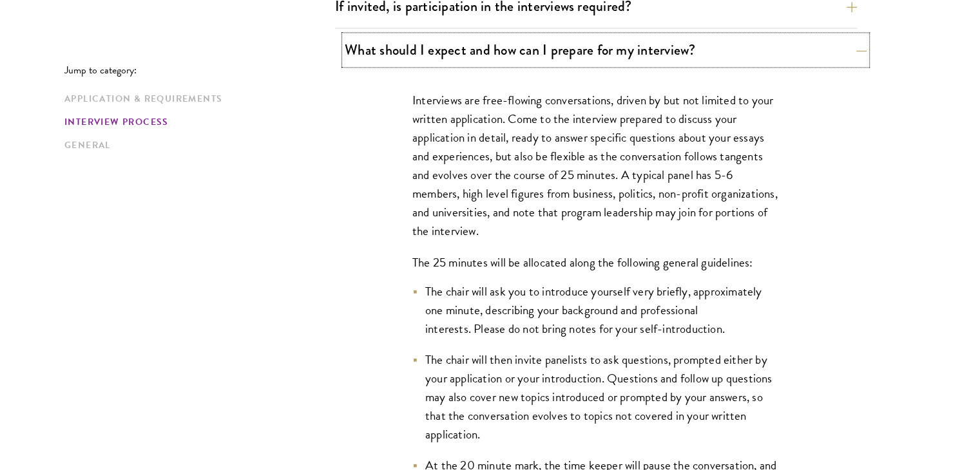  I want to click on a: Interview Process, so click(196, 122).